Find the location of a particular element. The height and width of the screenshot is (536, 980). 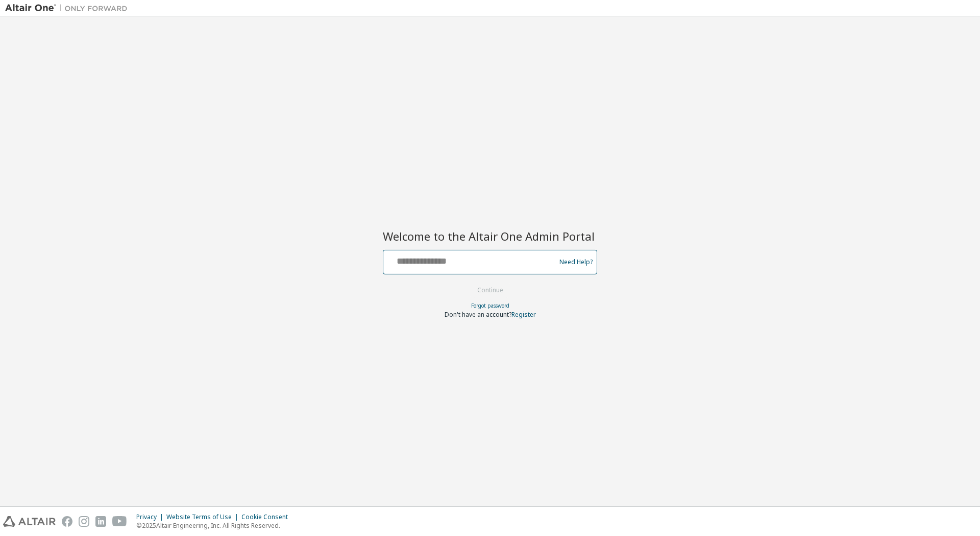

p: © 2025 Altair Engineering, Inc. All Rights Reserved. is located at coordinates (215, 525).